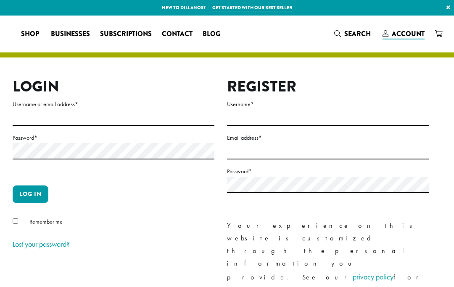 The image size is (454, 287). I want to click on a: Get started with our best seller, so click(252, 8).